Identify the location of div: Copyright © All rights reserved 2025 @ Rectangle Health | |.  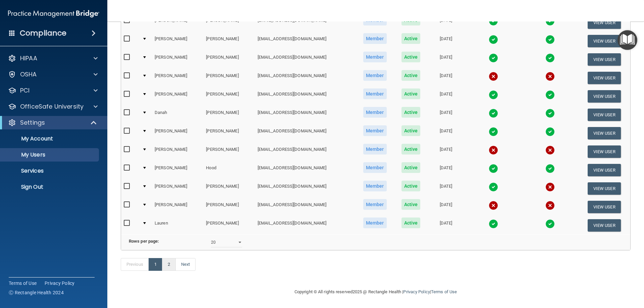
(376, 292).